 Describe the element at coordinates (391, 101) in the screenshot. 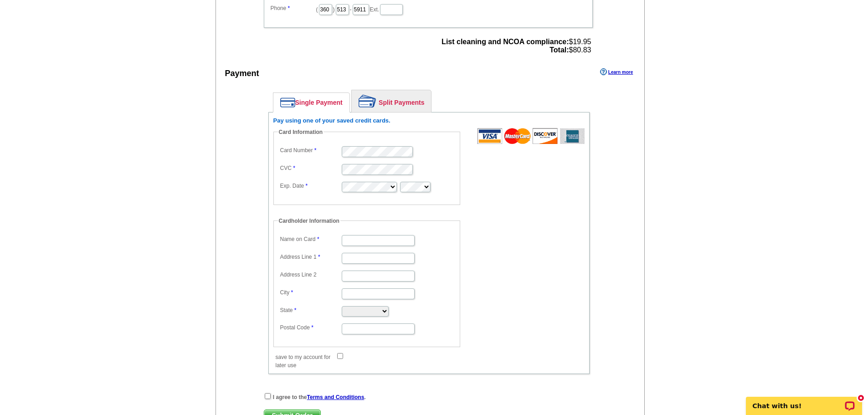

I see `a: Split Payments` at that location.